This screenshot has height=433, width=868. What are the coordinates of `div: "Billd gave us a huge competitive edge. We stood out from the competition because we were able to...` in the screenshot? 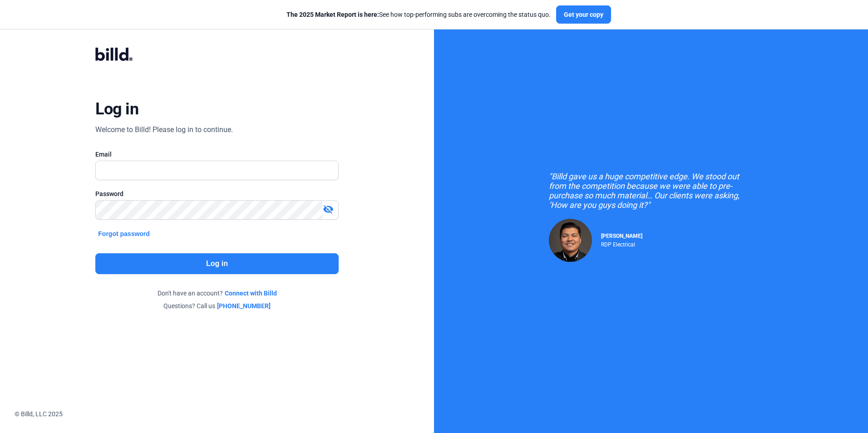 It's located at (651, 190).